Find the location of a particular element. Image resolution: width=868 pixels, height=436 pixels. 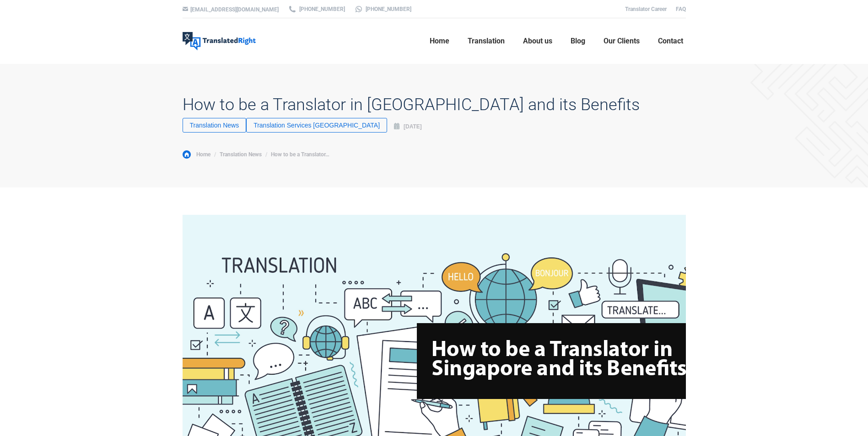

span: About us is located at coordinates (538, 41).